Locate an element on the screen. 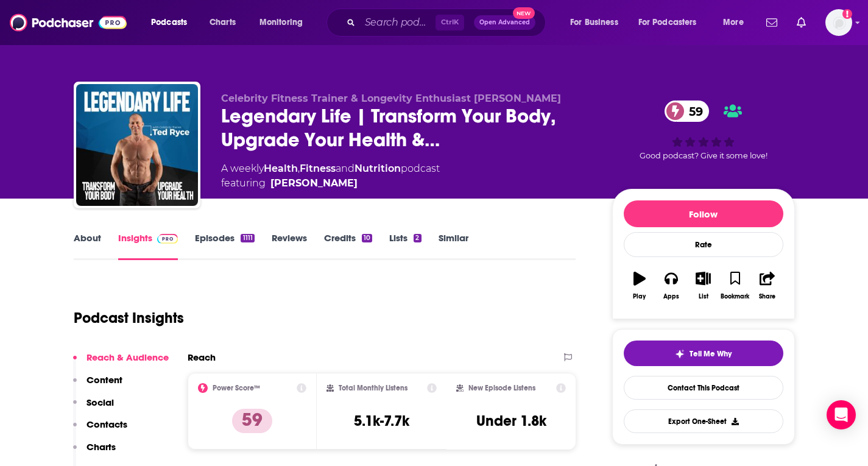 This screenshot has height=466, width=868. h3: 5.1k-7.7k is located at coordinates (381, 421).